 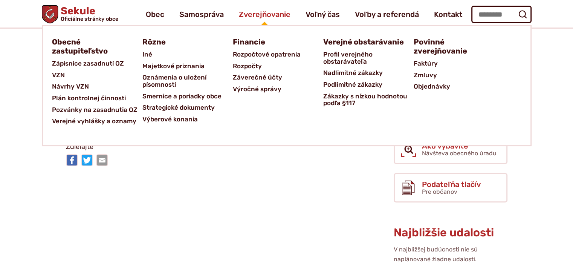 What do you see at coordinates (170, 119) in the screenshot?
I see `span: Výberové konania` at bounding box center [170, 119].